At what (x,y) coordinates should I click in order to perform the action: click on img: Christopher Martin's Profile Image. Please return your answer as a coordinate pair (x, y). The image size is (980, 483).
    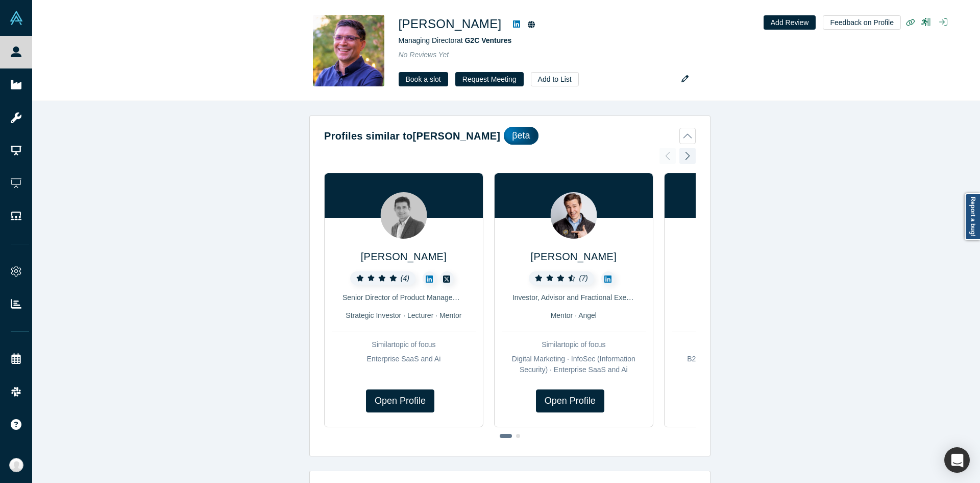
    Looking at the image, I should click on (573, 215).